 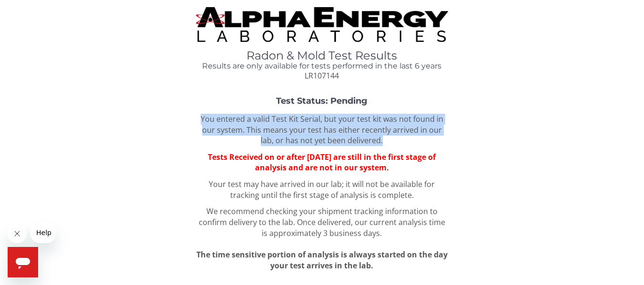 I want to click on span: Help, so click(x=13, y=10).